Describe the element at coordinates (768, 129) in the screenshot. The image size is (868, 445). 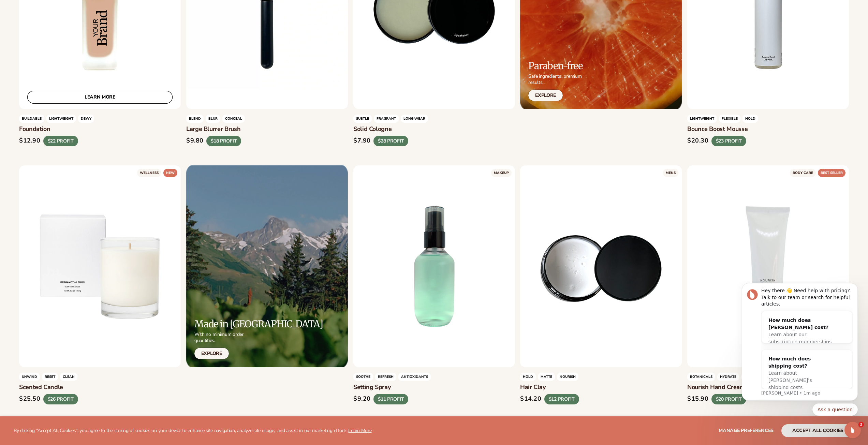
I see `h3: Bounce boost mousse` at that location.